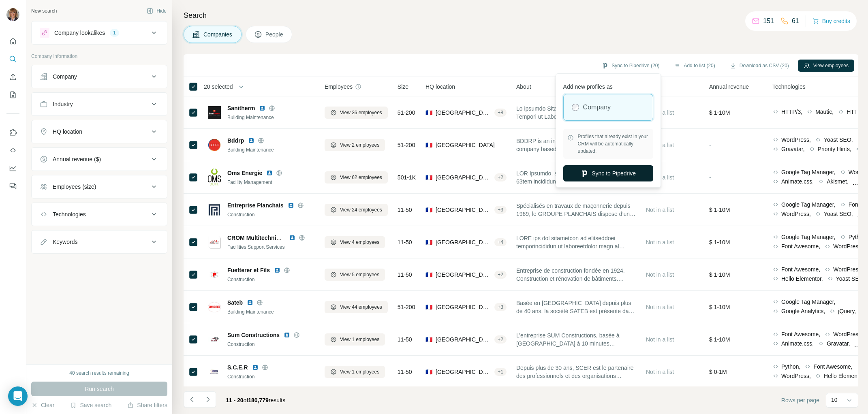 The width and height of the screenshot is (868, 414). Describe the element at coordinates (825, 66) in the screenshot. I see `button: View employees` at that location.